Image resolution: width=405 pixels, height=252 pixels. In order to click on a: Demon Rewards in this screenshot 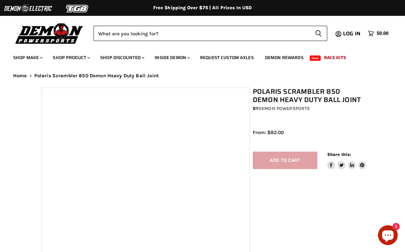, I will do `click(284, 57)`.